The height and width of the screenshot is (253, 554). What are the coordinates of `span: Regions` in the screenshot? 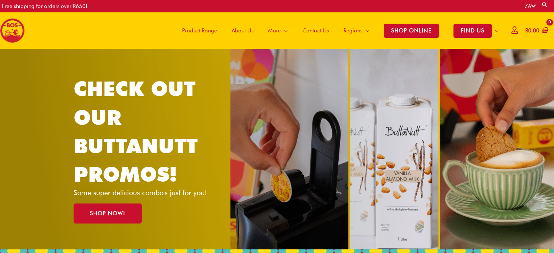 It's located at (353, 31).